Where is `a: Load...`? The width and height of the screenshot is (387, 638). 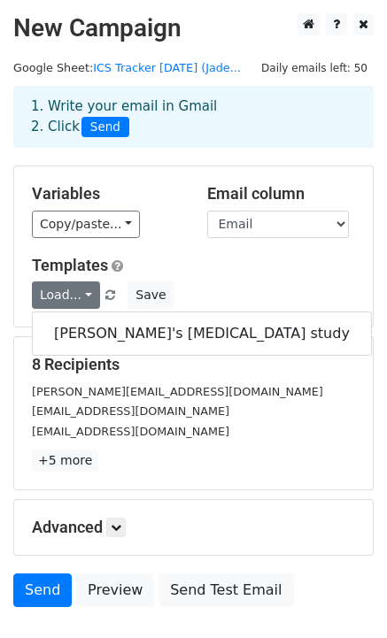
a: Load... is located at coordinates (65, 295).